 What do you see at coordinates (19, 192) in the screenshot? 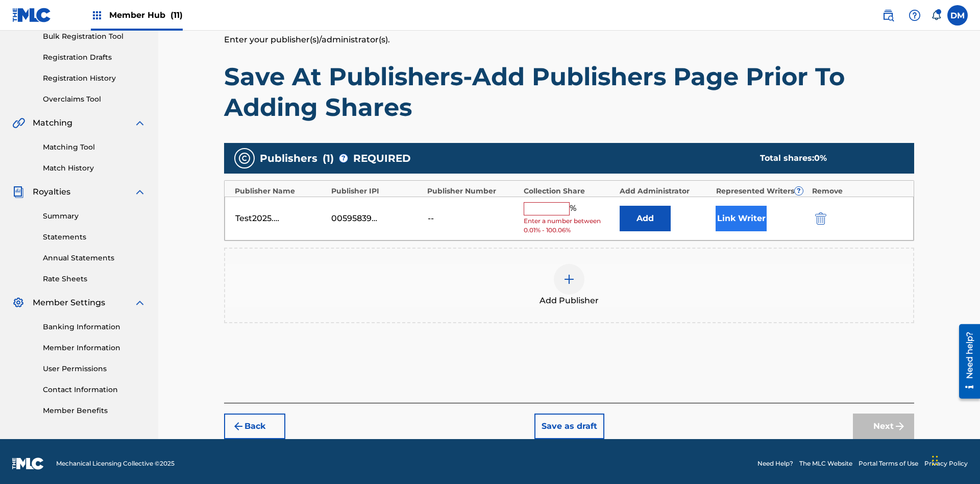
I see `img: Royalties` at bounding box center [19, 192].